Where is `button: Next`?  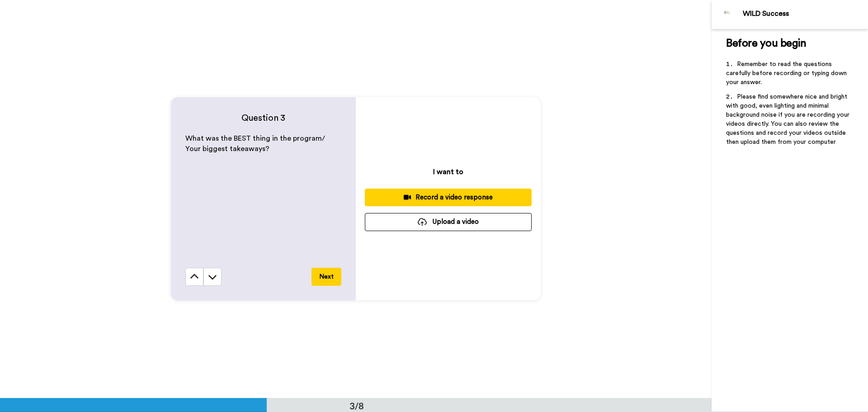
button: Next is located at coordinates (327, 277).